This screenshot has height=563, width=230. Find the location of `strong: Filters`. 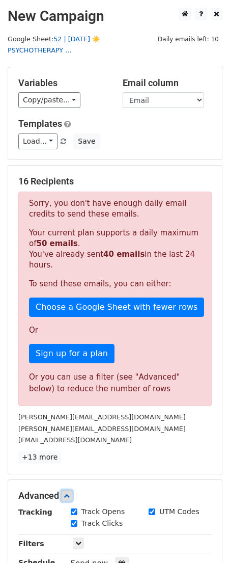

strong: Filters is located at coordinates (31, 543).